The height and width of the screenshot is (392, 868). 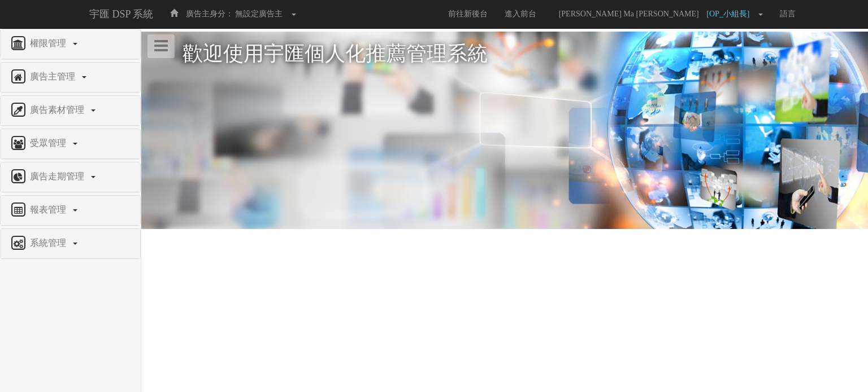 What do you see at coordinates (210, 13) in the screenshot?
I see `span: 廣告主身分：` at bounding box center [210, 13].